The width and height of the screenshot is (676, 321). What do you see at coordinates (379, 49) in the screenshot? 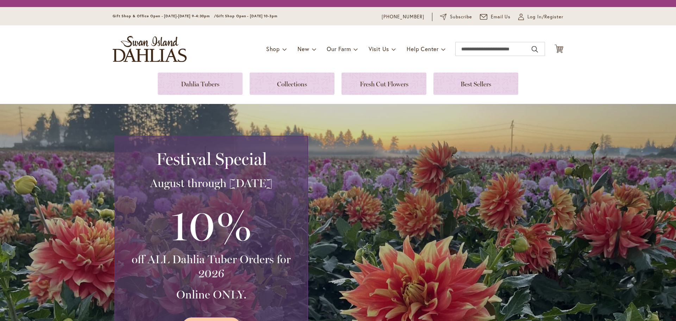
I see `span: Visit Us` at bounding box center [379, 49].